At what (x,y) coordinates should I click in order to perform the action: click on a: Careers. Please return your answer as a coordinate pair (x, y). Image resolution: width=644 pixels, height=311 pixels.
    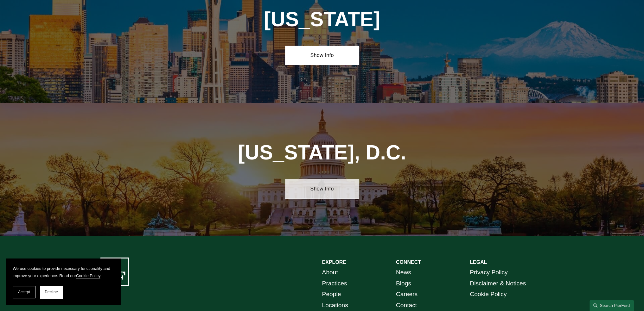
    Looking at the image, I should click on (407, 294).